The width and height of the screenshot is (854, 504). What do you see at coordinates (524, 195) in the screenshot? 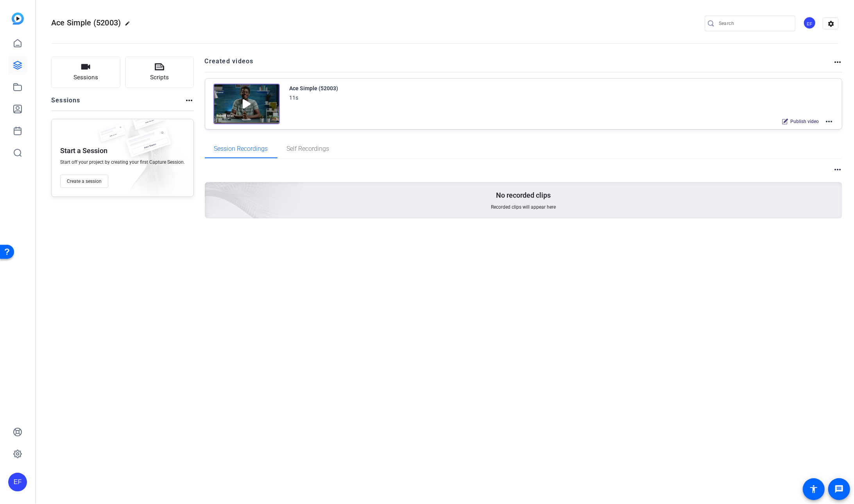
I see `p: No recorded clips` at bounding box center [524, 195].